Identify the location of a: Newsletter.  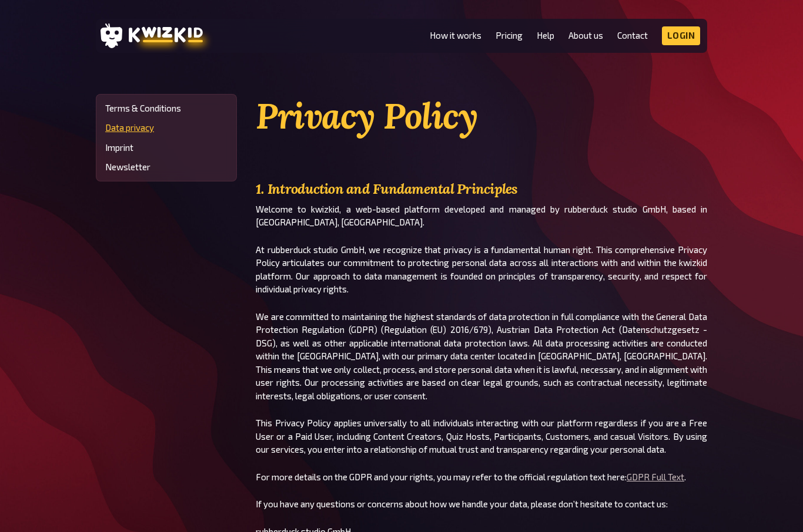
(167, 167).